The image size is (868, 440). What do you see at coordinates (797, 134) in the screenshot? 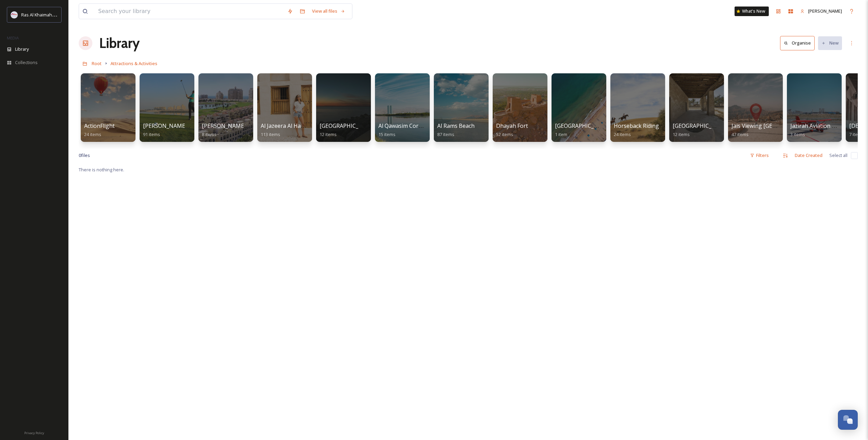
I see `span: 3 items` at bounding box center [797, 134].